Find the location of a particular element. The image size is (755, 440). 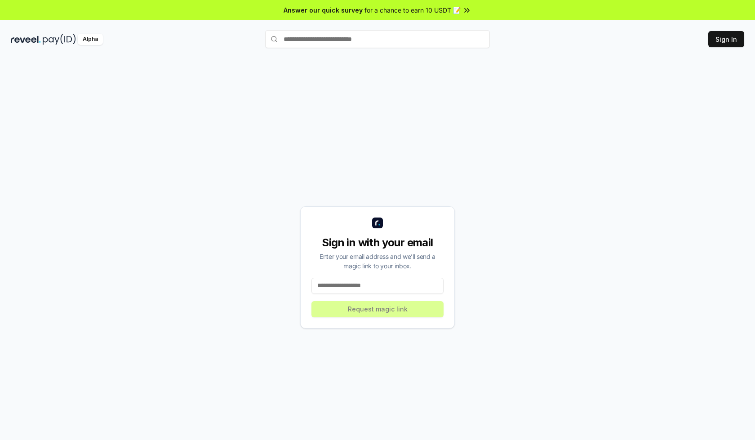

div: Enter your email address and we’ll send a magic link to your inbox. is located at coordinates (377, 261).